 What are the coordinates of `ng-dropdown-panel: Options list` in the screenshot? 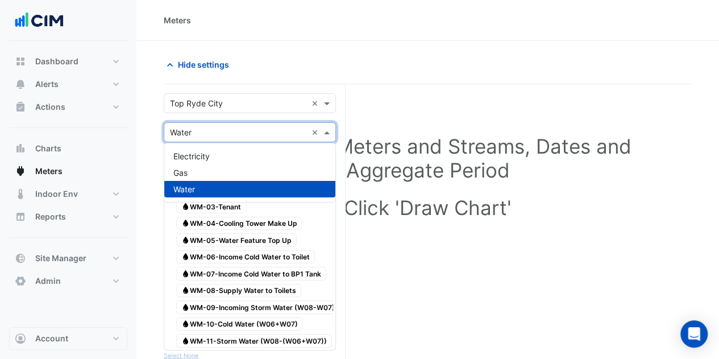 It's located at (250, 172).